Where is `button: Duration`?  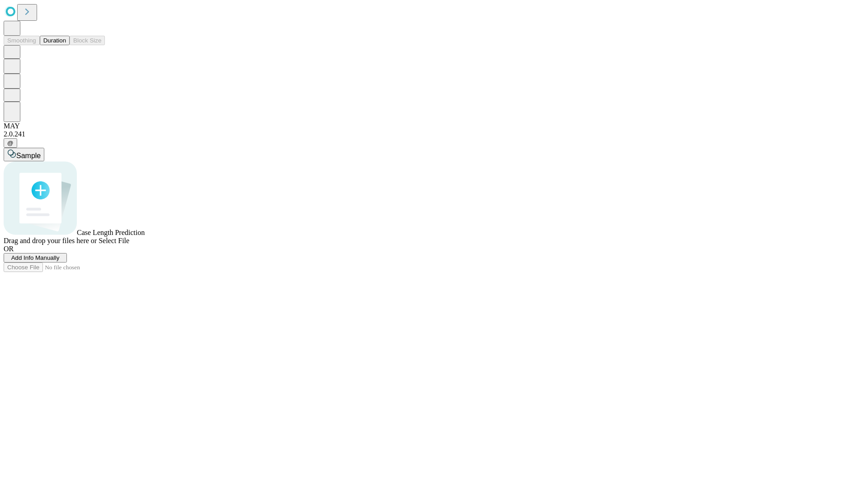
button: Duration is located at coordinates (55, 40).